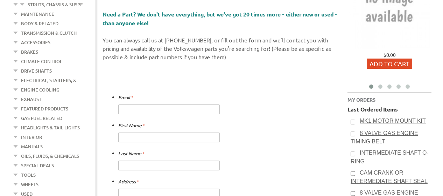  I want to click on p: Last Ordered Items, so click(390, 109).